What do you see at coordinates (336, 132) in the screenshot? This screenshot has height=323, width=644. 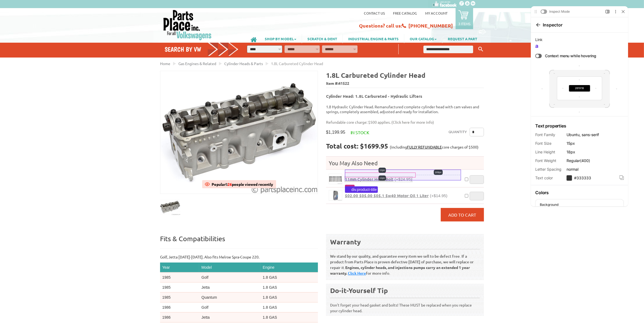 I see `span: $1,199.95` at bounding box center [336, 132].